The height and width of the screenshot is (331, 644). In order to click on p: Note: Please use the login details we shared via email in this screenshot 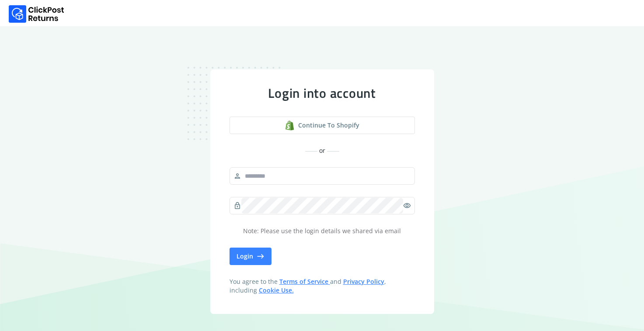, I will do `click(322, 231)`.